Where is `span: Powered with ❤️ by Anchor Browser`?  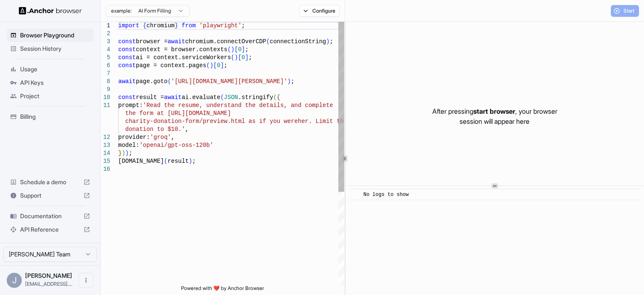 span: Powered with ❤️ by Anchor Browser is located at coordinates (223, 290).